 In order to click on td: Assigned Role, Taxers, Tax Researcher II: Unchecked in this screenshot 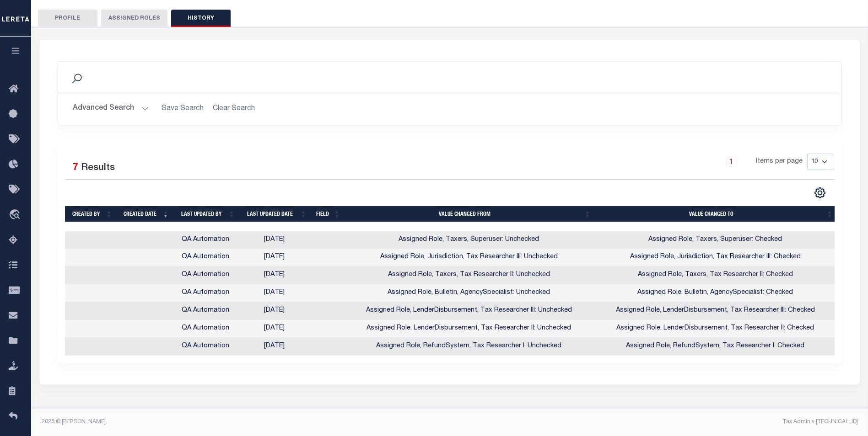, I will do `click(469, 275)`.